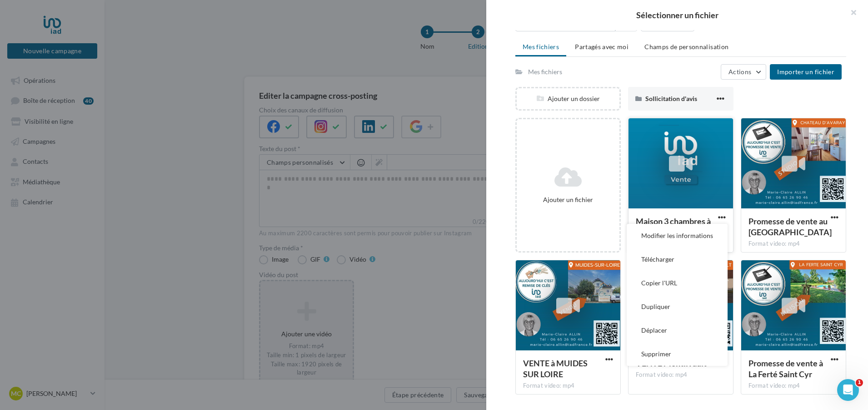 The width and height of the screenshot is (868, 410). Describe the element at coordinates (673, 226) in the screenshot. I see `span: Maison 3 chambres à MER 41500` at that location.